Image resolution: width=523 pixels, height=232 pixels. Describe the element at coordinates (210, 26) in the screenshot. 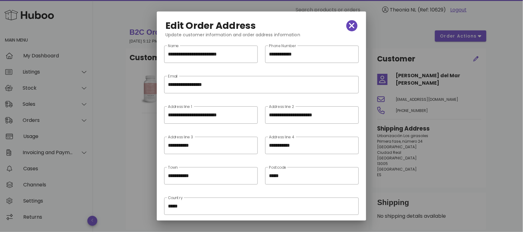

I see `h2: Edit Order Address` at that location.